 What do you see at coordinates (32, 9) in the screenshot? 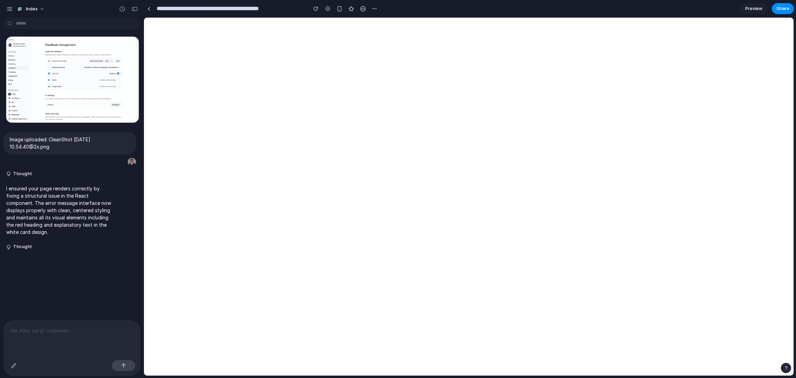
I see `span: Index` at bounding box center [32, 9].